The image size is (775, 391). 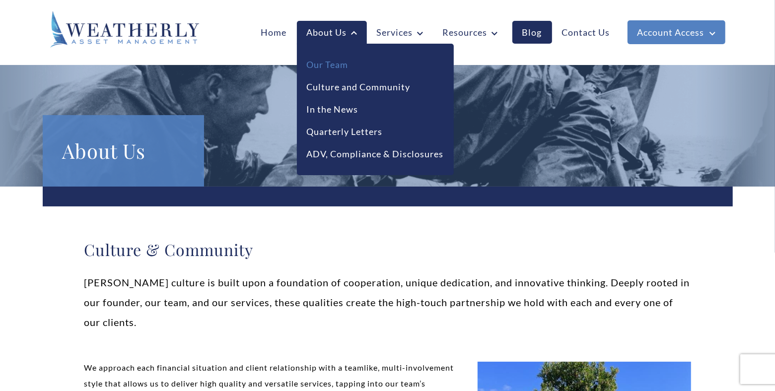 I want to click on h1: About Us, so click(x=123, y=151).